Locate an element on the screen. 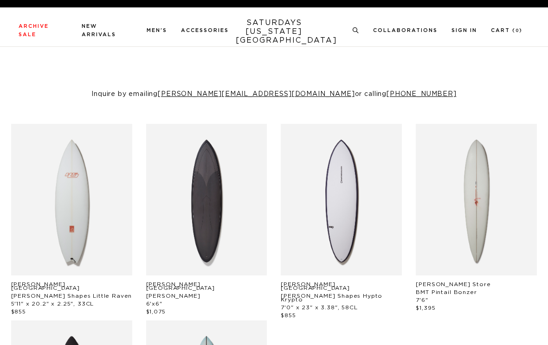 The width and height of the screenshot is (548, 345). a: Archive Sale is located at coordinates (33, 30).